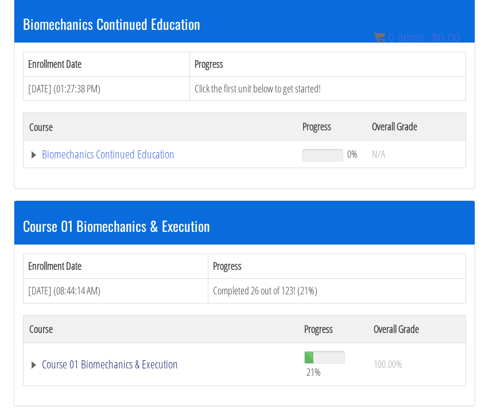 This screenshot has width=489, height=408. What do you see at coordinates (413, 37) in the screenshot?
I see `span: items:` at bounding box center [413, 37].